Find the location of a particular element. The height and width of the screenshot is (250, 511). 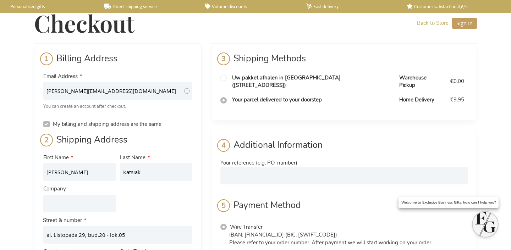

button: Sign In is located at coordinates (464, 23).